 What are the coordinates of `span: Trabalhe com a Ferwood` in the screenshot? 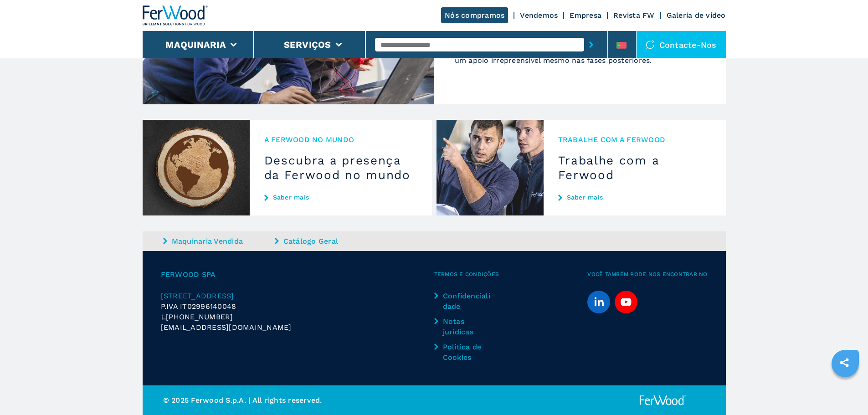 It's located at (635, 140).